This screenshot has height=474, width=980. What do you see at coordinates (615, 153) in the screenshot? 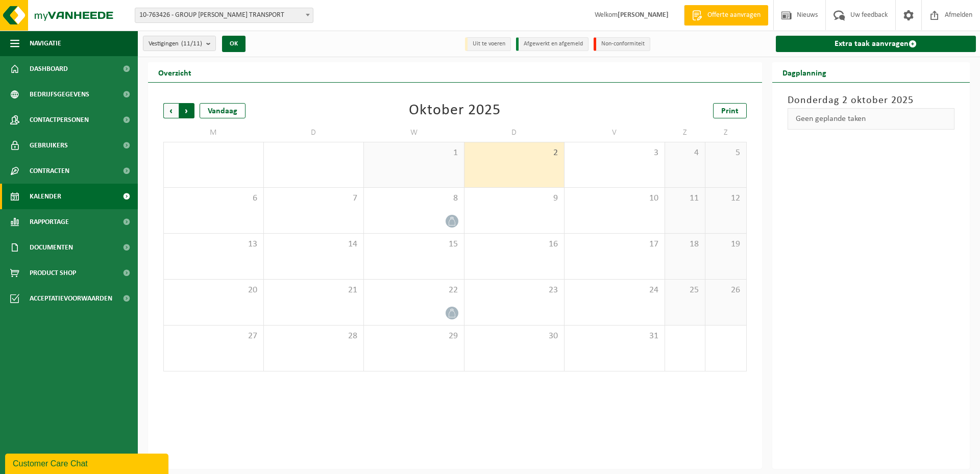
I see `span: 3` at bounding box center [615, 153].